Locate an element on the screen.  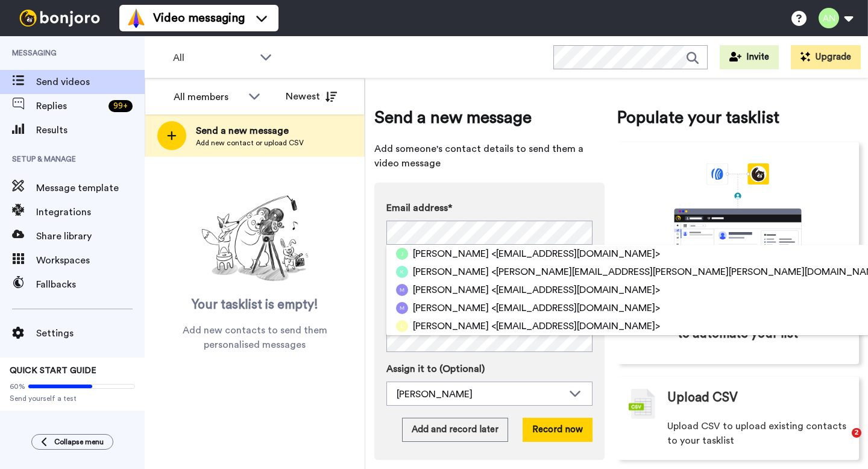
span: Settings is located at coordinates (90, 333).